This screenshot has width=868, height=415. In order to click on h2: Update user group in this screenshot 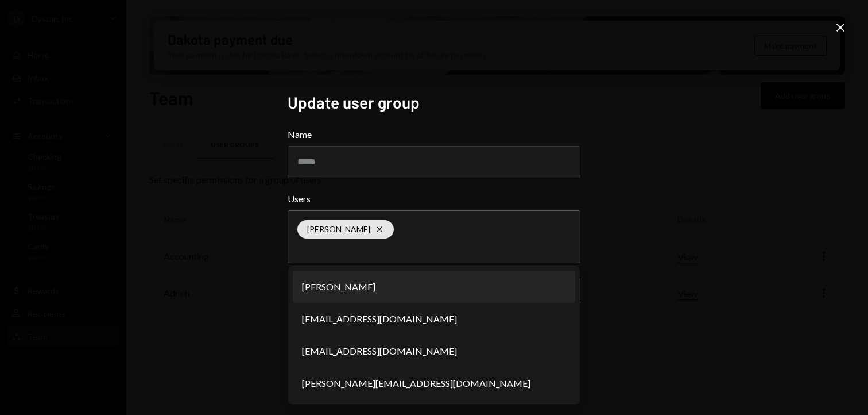, I will do `click(434, 103)`.